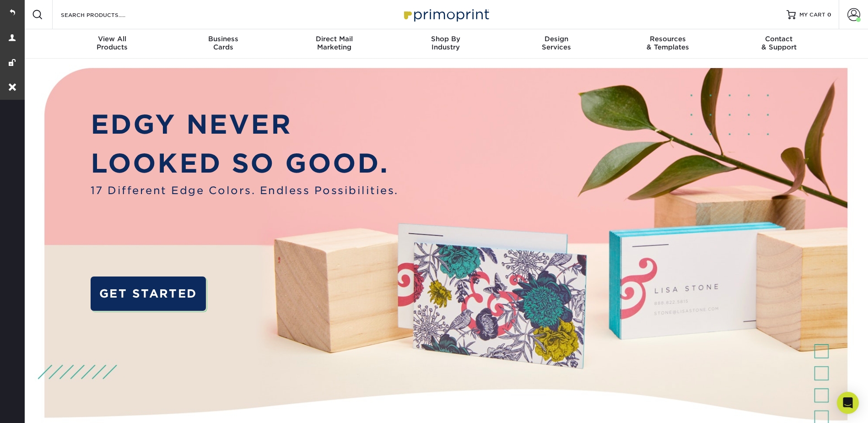  I want to click on span: Direct Mail, so click(334, 39).